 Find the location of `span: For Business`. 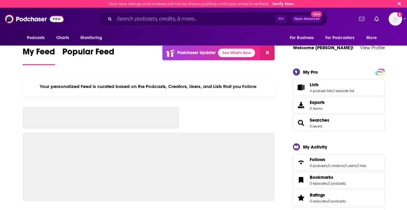

span: For Business is located at coordinates (302, 38).